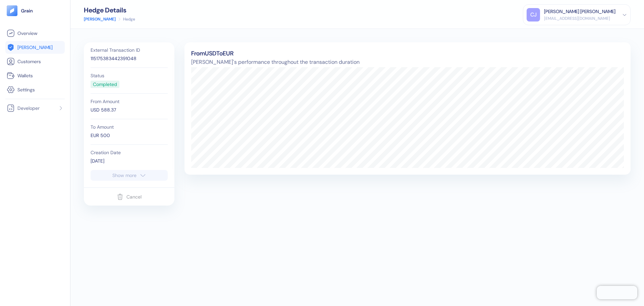 The width and height of the screenshot is (644, 306). I want to click on a: Overview, so click(35, 33).